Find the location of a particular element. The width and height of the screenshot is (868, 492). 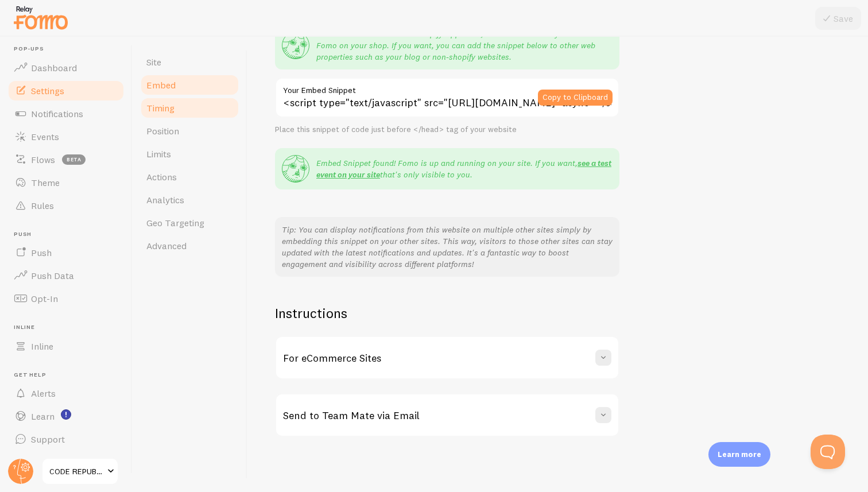

a: Position is located at coordinates (190, 131).